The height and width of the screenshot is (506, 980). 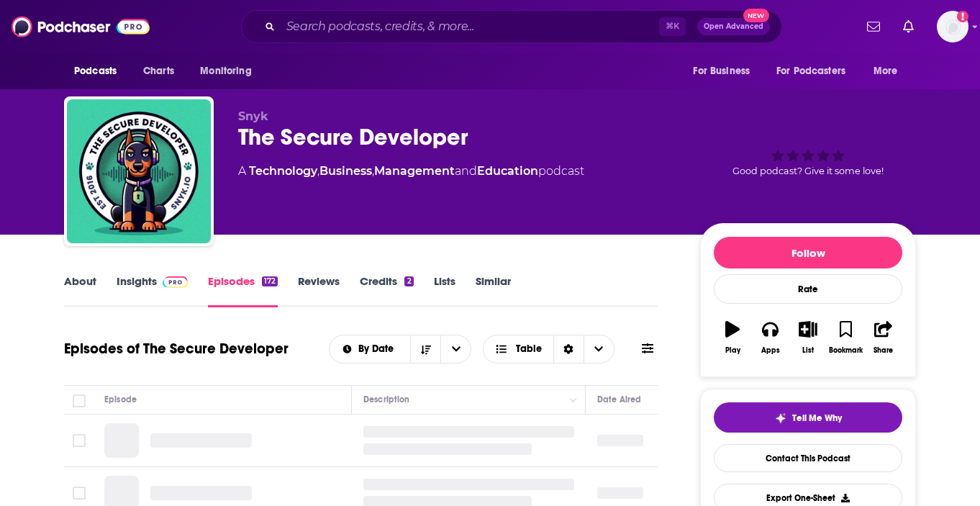 What do you see at coordinates (808, 458) in the screenshot?
I see `a: Contact This Podcast` at bounding box center [808, 458].